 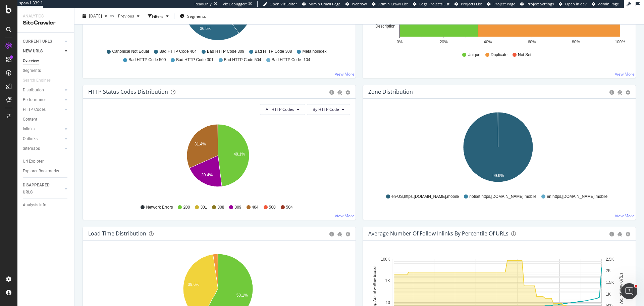 I want to click on a: NEW URLS, so click(x=43, y=51).